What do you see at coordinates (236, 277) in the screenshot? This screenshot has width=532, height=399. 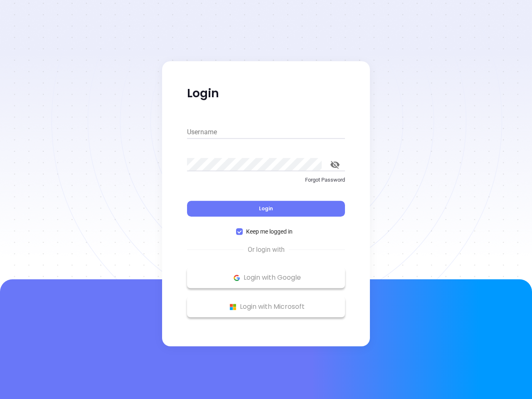 I see `img: Google Logo` at bounding box center [236, 277].